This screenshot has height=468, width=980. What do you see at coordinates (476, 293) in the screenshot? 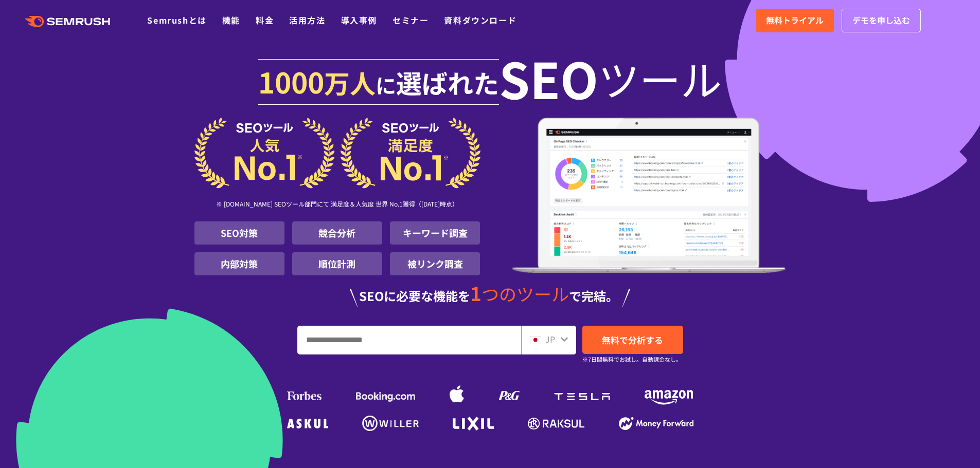
I see `span: 1` at bounding box center [476, 293].